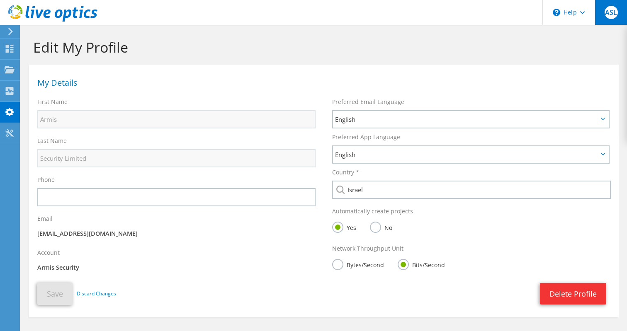 Image resolution: width=627 pixels, height=331 pixels. Describe the element at coordinates (368, 102) in the screenshot. I see `label: Preferred Email Language` at that location.